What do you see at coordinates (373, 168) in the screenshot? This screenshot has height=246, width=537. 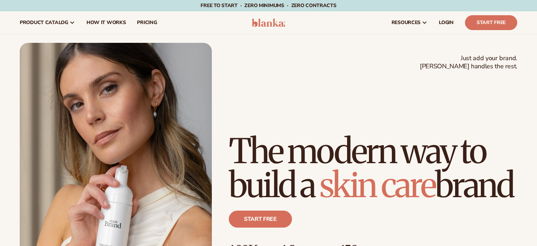 I see `h1: The modern way to build a brand` at bounding box center [373, 168].